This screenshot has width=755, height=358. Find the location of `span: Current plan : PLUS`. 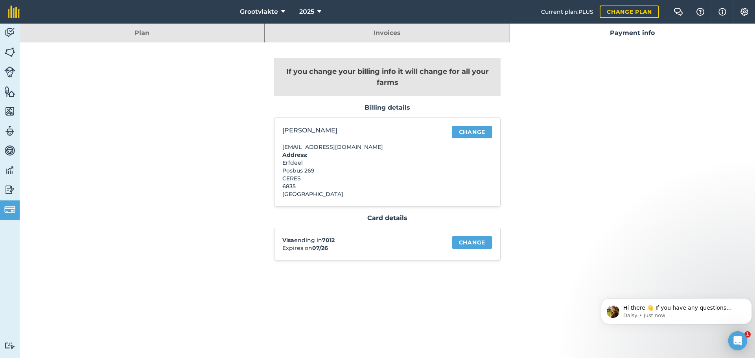

span: Current plan : PLUS is located at coordinates (567, 12).